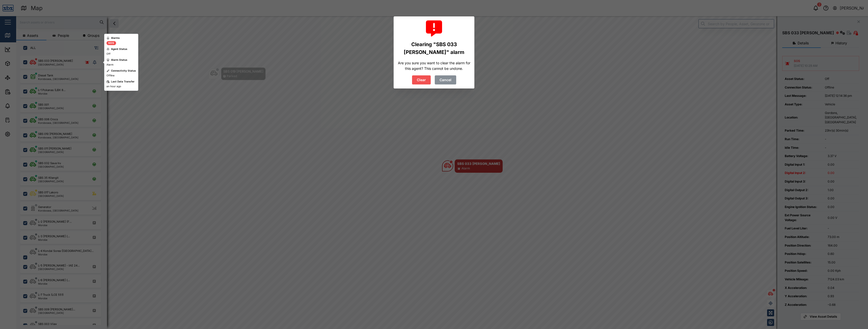 This screenshot has height=329, width=868. Describe the element at coordinates (434, 66) in the screenshot. I see `div: Are you sure you want to clear the alarm for this agent? This cannot be undone.` at that location.